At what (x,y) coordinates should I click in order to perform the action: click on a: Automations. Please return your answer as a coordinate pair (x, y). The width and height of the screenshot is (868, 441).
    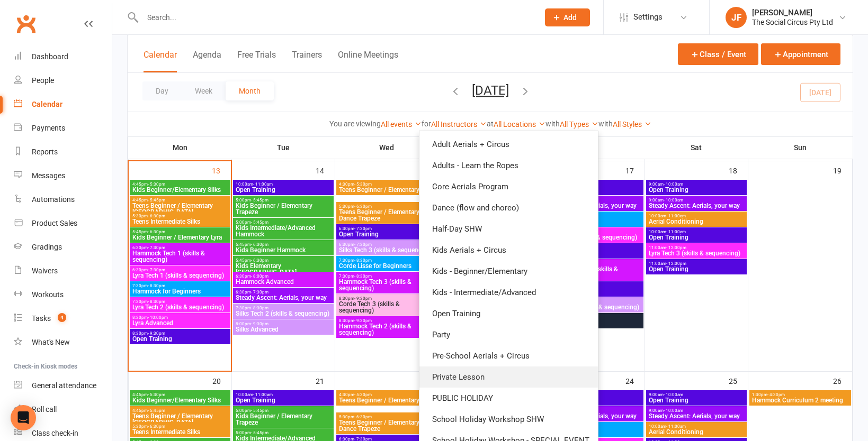
    Looking at the image, I should click on (63, 199).